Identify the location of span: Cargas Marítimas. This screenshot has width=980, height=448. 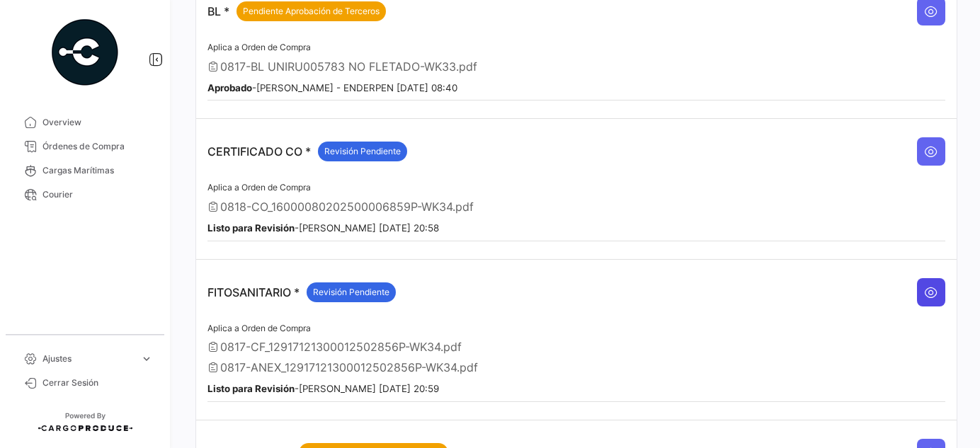
(97, 170).